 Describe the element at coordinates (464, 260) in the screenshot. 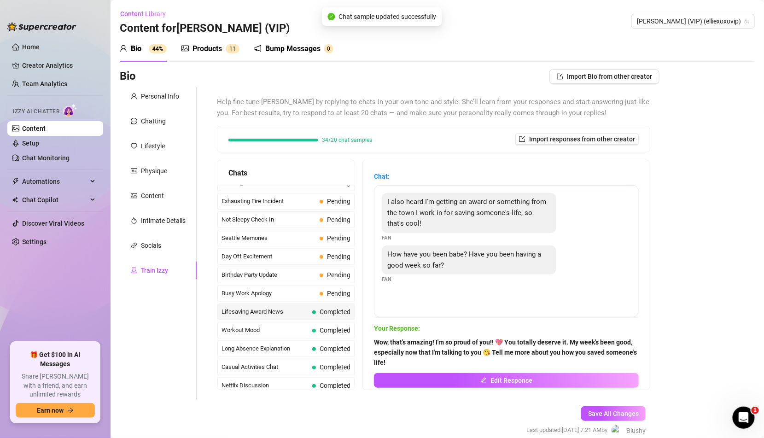

I see `span: How have you been babe? Have you been having a good week so far?` at that location.